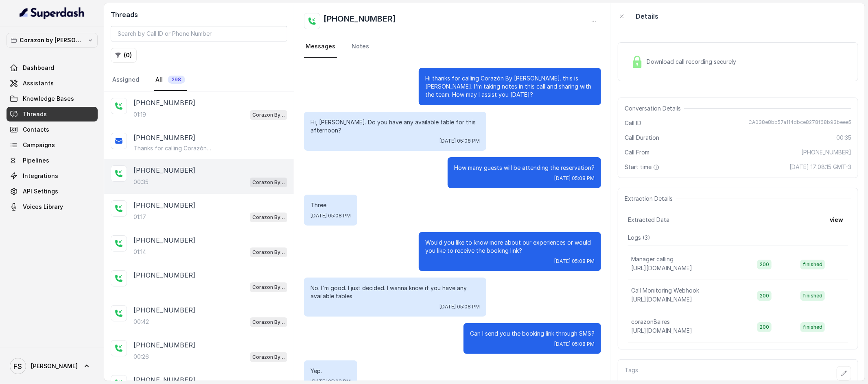 This screenshot has width=868, height=384. Describe the element at coordinates (199, 15) in the screenshot. I see `h2: Threads` at that location.